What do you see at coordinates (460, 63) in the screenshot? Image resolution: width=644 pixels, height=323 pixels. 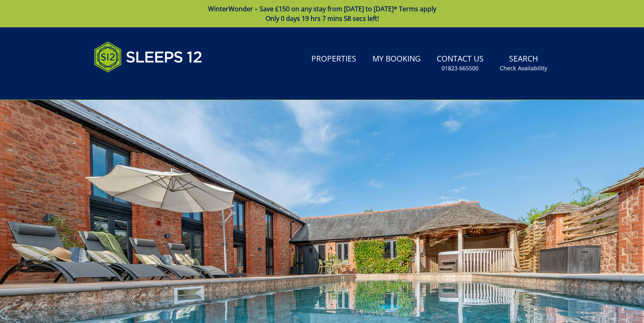 I see `a: Contact Us01823 665500` at bounding box center [460, 63].